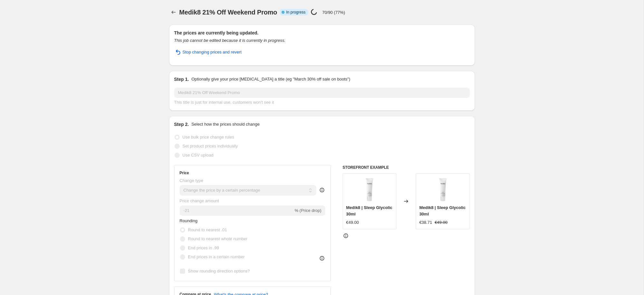  Describe the element at coordinates (207, 229) in the screenshot. I see `span: Round to nearest .01` at that location.